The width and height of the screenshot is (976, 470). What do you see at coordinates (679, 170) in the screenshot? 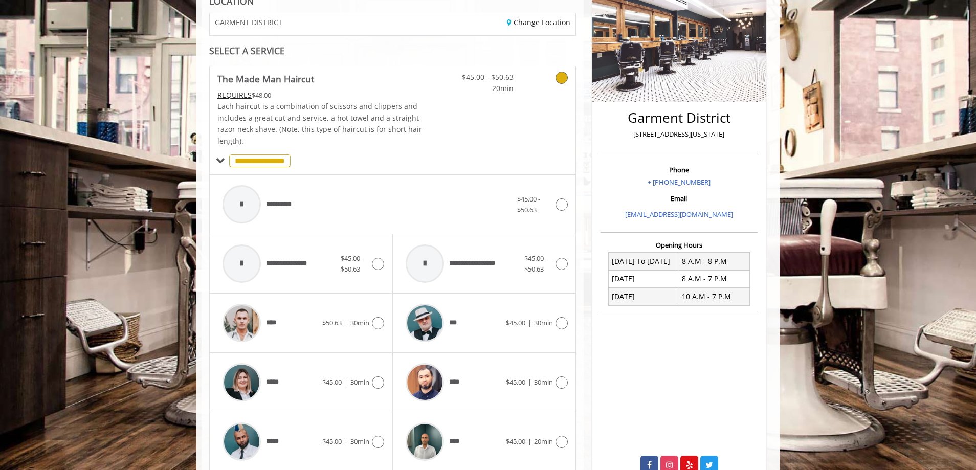
I see `h3: Phone` at bounding box center [679, 170].